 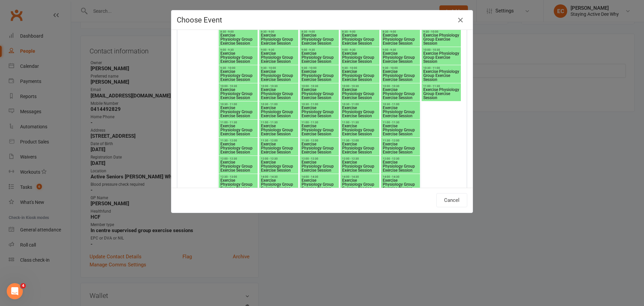 I want to click on span: 12:30 - 13:00, so click(x=238, y=177).